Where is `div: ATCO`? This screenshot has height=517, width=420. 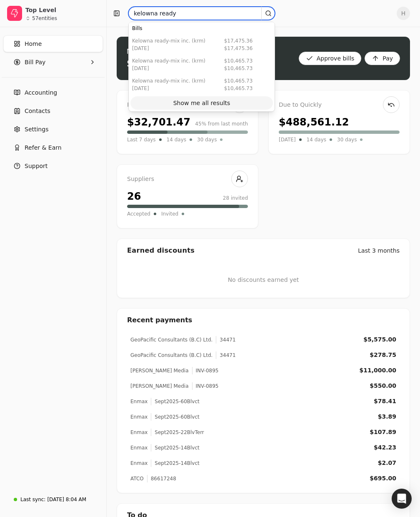
div: ATCO is located at coordinates (137, 479).